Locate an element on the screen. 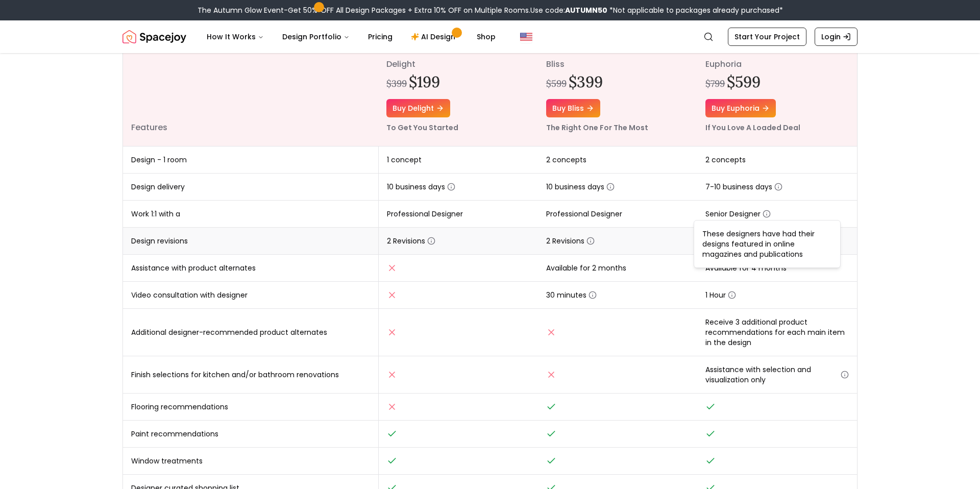  a: Buy bliss is located at coordinates (574, 108).